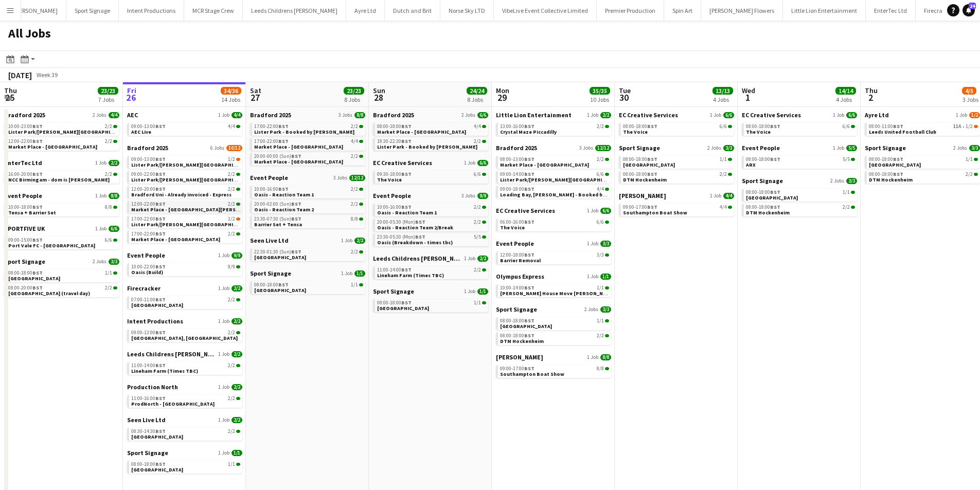 The height and width of the screenshot is (490, 980). Describe the element at coordinates (885, 148) in the screenshot. I see `span: Sport Signage` at that location.